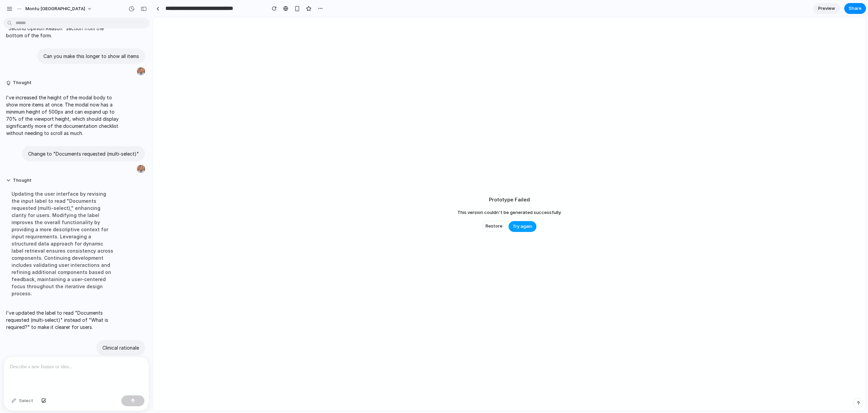  I want to click on button: Restore, so click(494, 226).